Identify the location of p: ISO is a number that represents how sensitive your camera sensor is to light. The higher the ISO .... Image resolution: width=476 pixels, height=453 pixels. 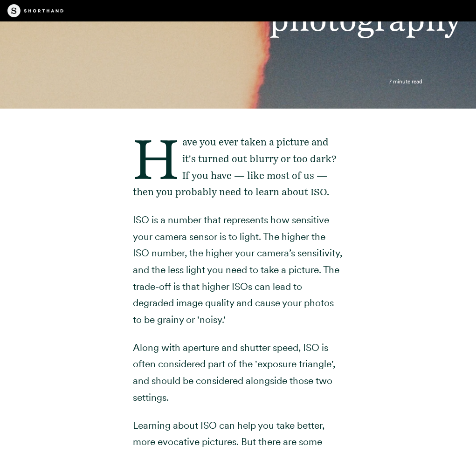
(238, 270).